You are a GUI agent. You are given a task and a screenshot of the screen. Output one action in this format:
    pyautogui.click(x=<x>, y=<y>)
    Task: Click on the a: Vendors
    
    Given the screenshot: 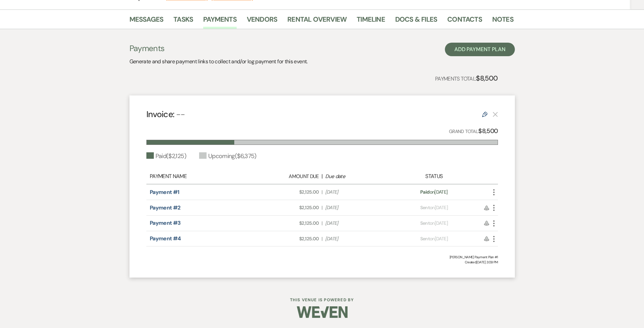 What is the action you would take?
    pyautogui.click(x=262, y=21)
    